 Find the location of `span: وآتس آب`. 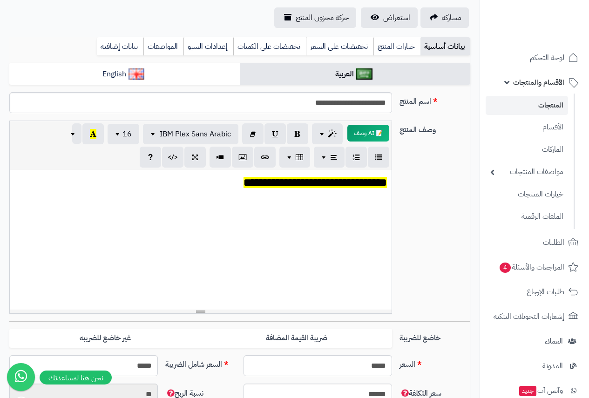

span: وآتس آب is located at coordinates (540, 390).